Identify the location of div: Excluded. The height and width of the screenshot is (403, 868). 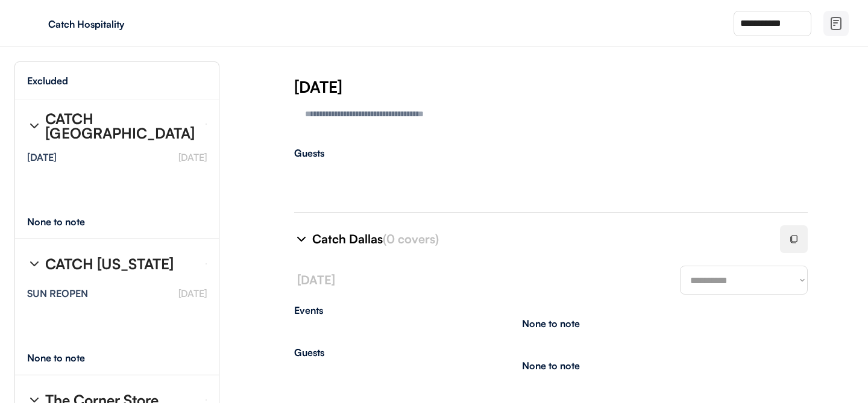
(48, 81).